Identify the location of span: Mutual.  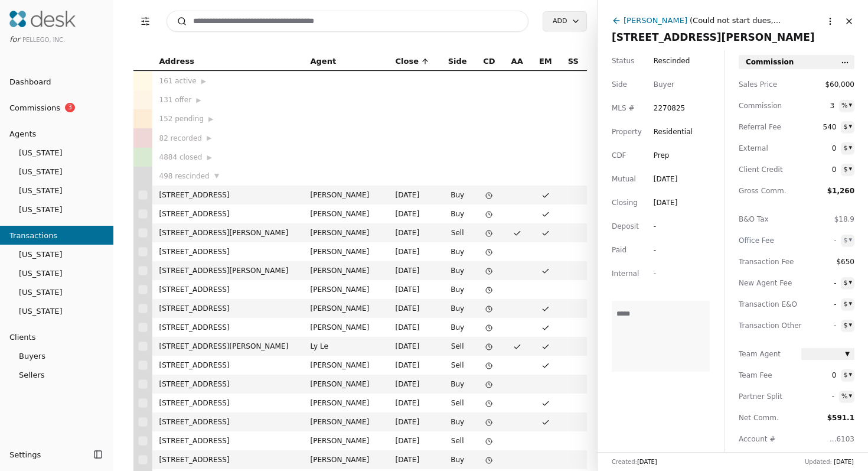
(624, 179).